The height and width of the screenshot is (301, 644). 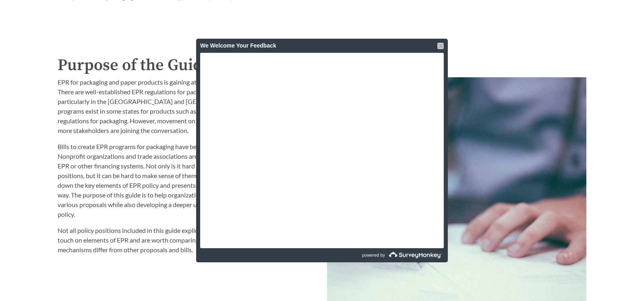 I want to click on p: Bills to create EPR programs for packaging have been introduced at the state and federal level. N..., so click(x=188, y=180).